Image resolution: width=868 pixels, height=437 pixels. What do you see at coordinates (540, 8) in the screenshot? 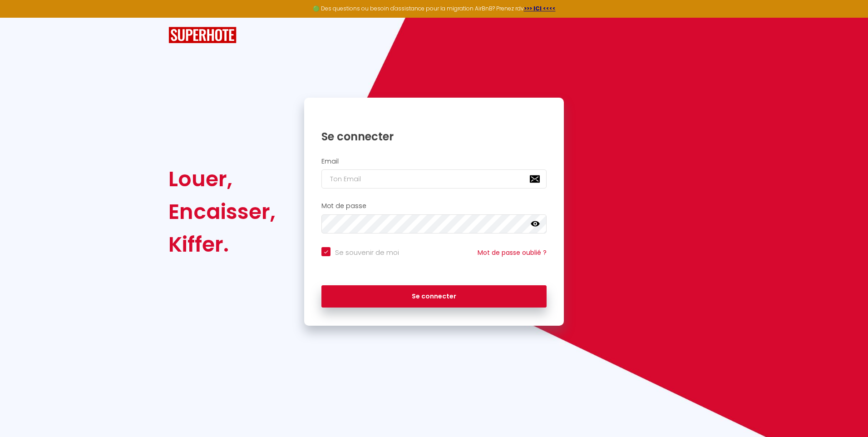
I see `a: >>> ICI <<<<` at bounding box center [540, 8].